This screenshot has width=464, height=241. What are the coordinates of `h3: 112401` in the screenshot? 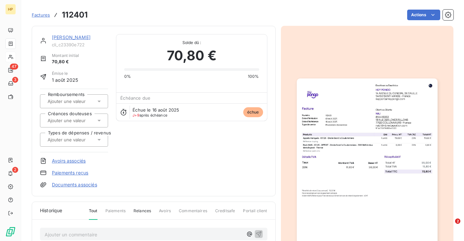 It's located at (75, 15).